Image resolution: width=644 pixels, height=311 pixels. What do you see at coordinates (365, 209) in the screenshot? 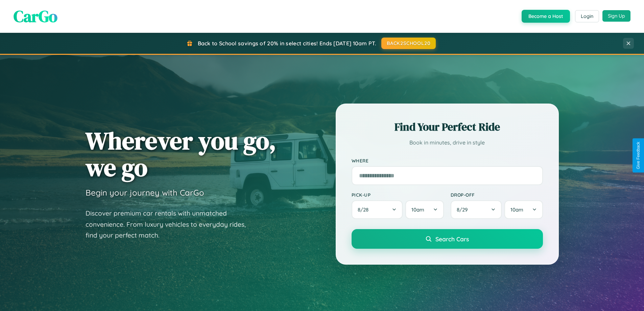
I see `span: 8 / 28` at bounding box center [365, 209].